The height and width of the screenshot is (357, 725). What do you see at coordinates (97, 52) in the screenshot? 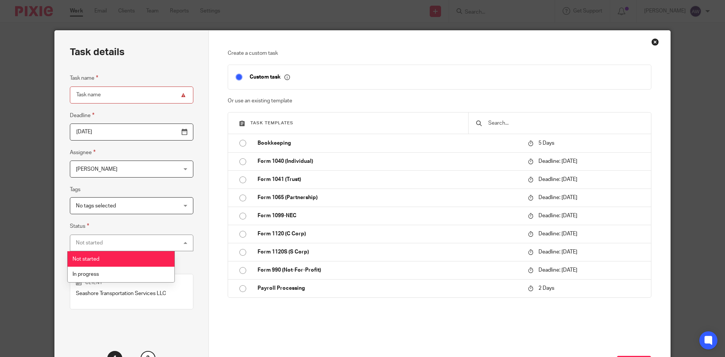
I see `h2: Task details` at bounding box center [97, 52].